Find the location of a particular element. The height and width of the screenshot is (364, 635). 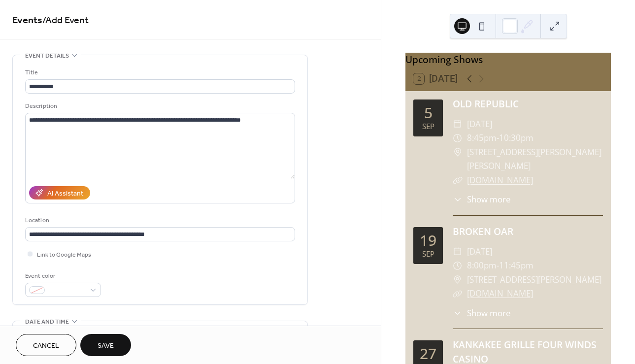

div: 27 is located at coordinates (428, 354).